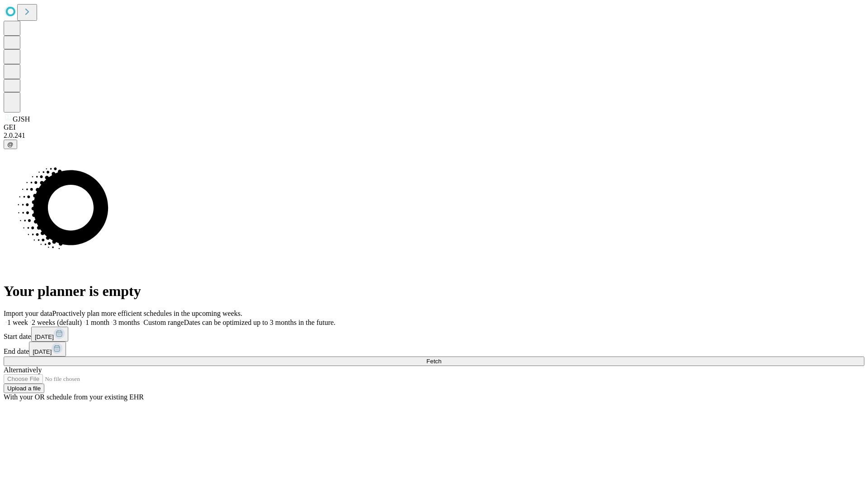 The width and height of the screenshot is (868, 488). I want to click on span: With your OR schedule from your existing EHR, so click(74, 397).